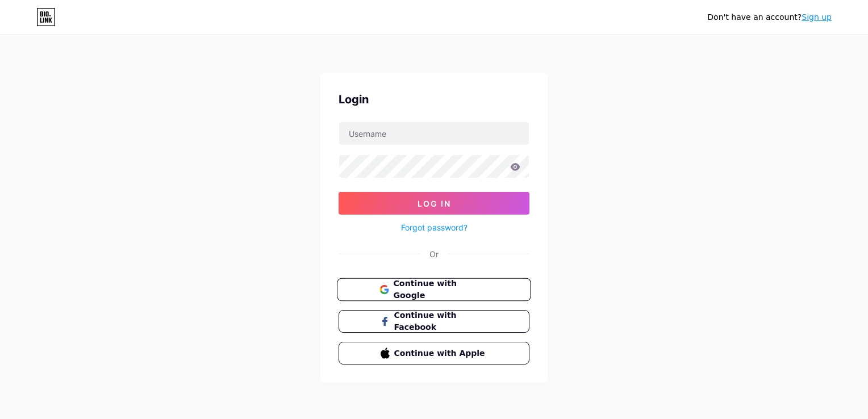  I want to click on a: Continue with Facebook, so click(434, 321).